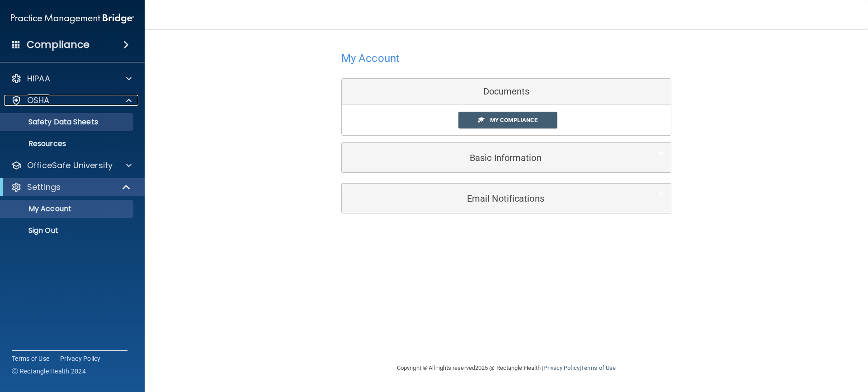 Image resolution: width=868 pixels, height=392 pixels. What do you see at coordinates (493, 198) in the screenshot?
I see `h5: Email Notifications` at bounding box center [493, 198].